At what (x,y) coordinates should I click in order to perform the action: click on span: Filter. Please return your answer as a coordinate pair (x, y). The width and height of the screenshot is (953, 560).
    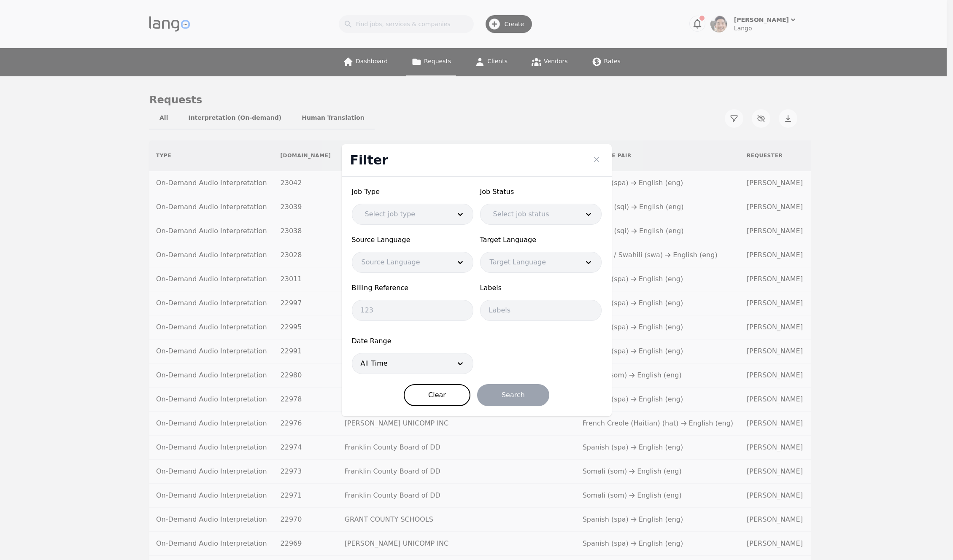
    Looking at the image, I should click on (369, 159).